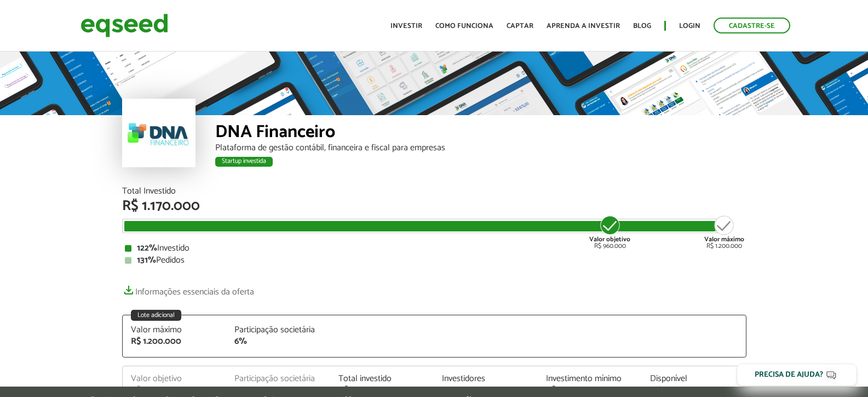 This screenshot has height=397, width=868. Describe the element at coordinates (175, 330) in the screenshot. I see `div: Valor máximo` at that location.